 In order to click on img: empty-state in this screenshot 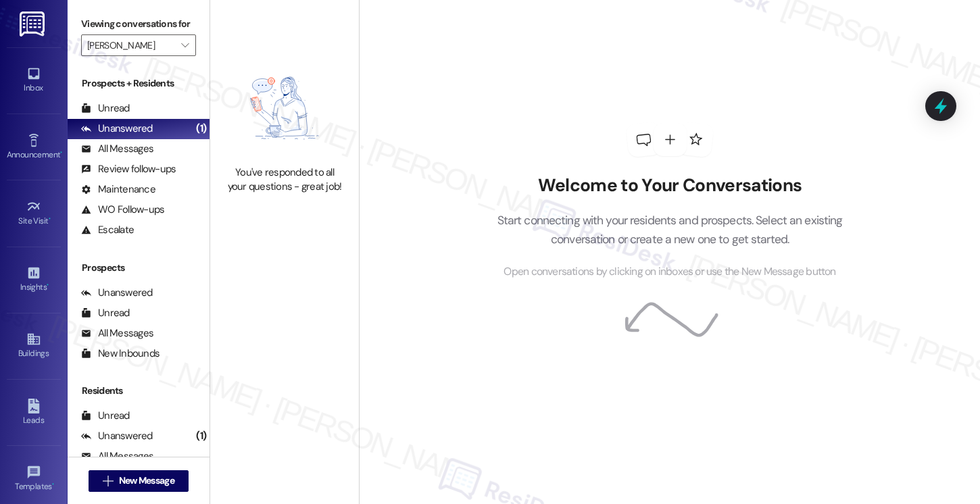, I will do `click(285, 107)`.